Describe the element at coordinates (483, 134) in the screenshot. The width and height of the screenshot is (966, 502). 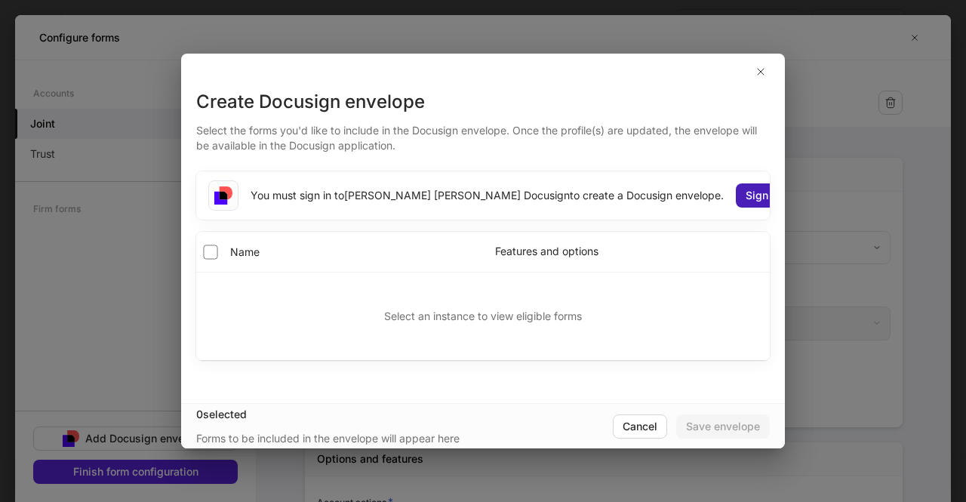
I see `div: Select the forms you'd like to include in the Docusign envelope. Once the profile(s) are updated,...` at that location.